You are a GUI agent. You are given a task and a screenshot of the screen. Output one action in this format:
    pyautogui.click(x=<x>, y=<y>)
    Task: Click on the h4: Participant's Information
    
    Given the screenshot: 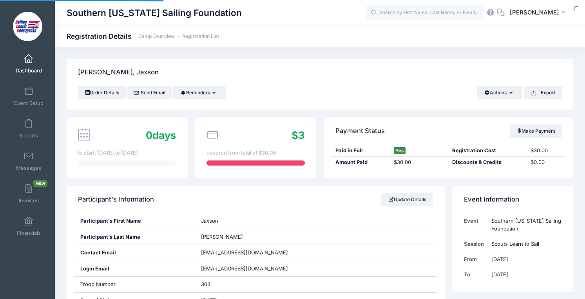 What is the action you would take?
    pyautogui.click(x=116, y=200)
    